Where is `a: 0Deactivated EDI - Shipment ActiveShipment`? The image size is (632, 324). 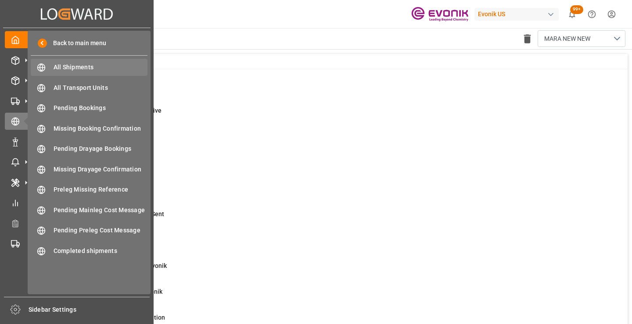 a: 0Deactivated EDI - Shipment ActiveShipment is located at coordinates (330, 115).